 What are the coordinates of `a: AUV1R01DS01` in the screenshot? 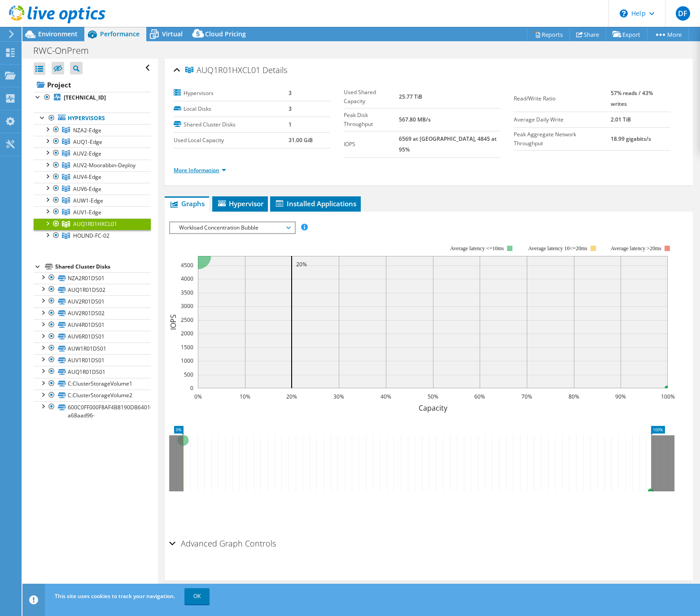 It's located at (92, 360).